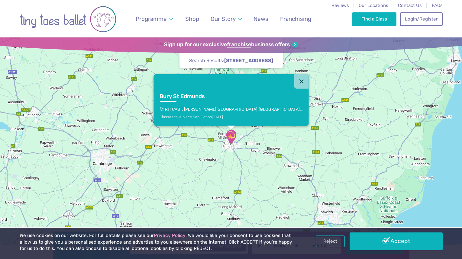 The height and width of the screenshot is (259, 462). I want to click on a: Programme, so click(154, 19).